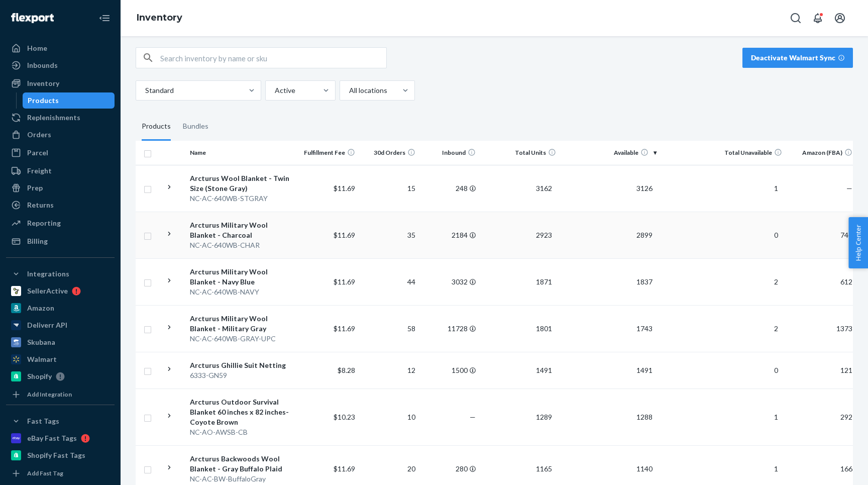 Image resolution: width=868 pixels, height=485 pixels. I want to click on input: Standard, so click(145, 90).